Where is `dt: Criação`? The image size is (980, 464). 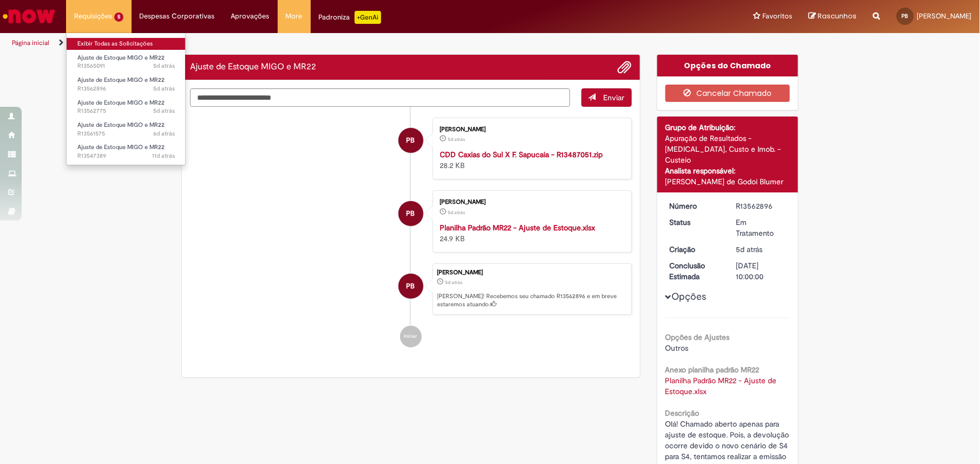
dt: Criação is located at coordinates (695, 249).